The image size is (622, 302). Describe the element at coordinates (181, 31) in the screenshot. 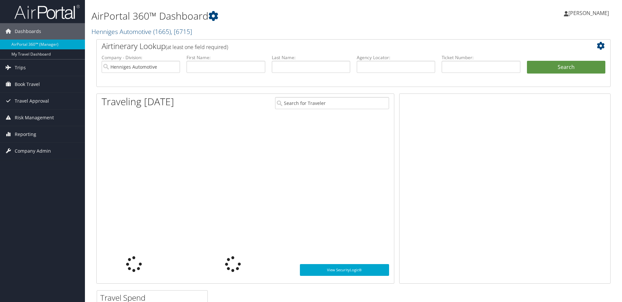

I see `span: , [ 6715 ]` at that location.